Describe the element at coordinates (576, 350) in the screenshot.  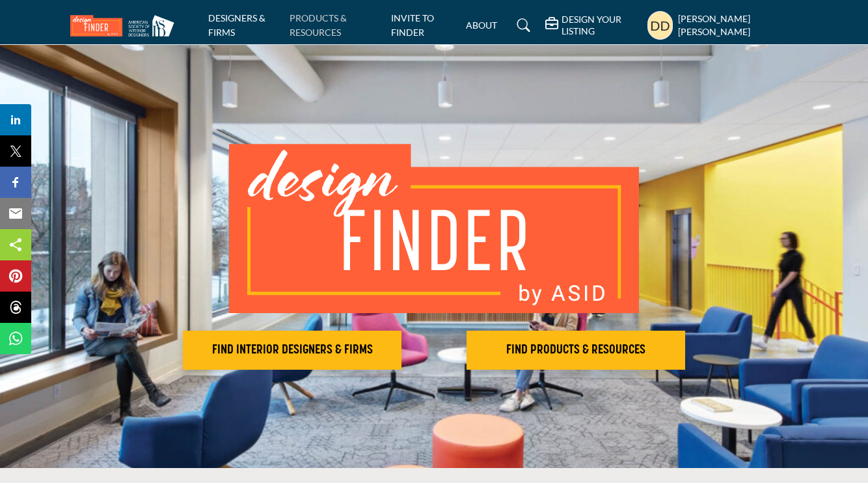
I see `button: FIND PRODUCTS & RESOURCES` at that location.